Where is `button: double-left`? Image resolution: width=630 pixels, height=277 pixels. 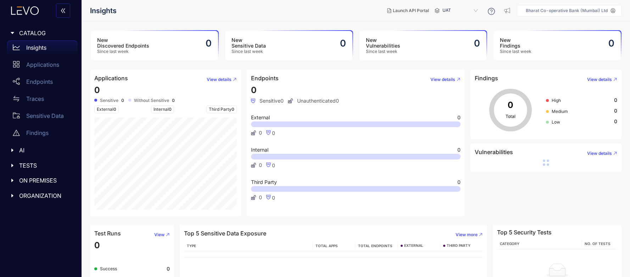
button: double-left is located at coordinates (63, 11).